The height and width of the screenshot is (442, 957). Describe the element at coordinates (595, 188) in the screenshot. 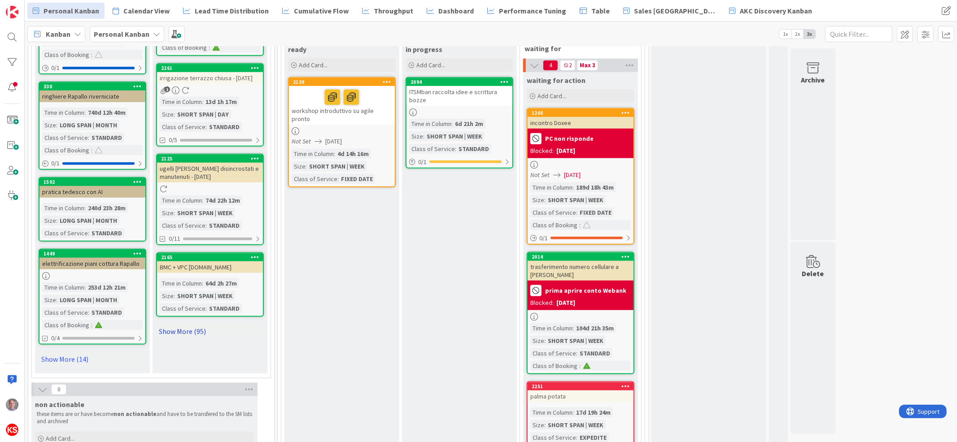

I see `div: 189d 18h 43m` at that location.